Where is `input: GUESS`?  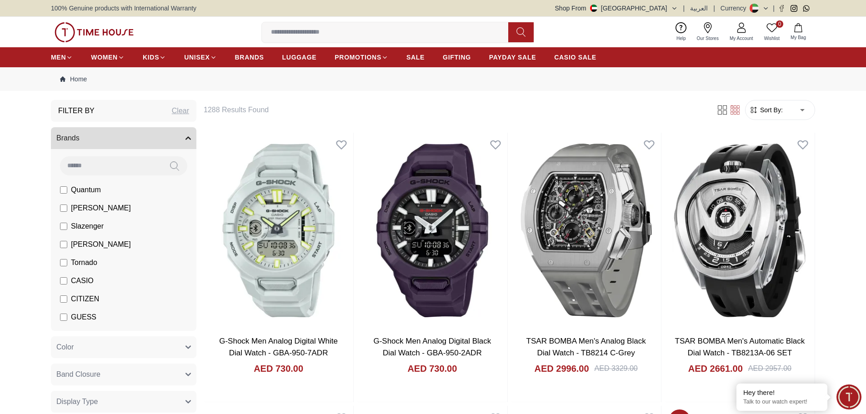 input: GUESS is located at coordinates (64, 317).